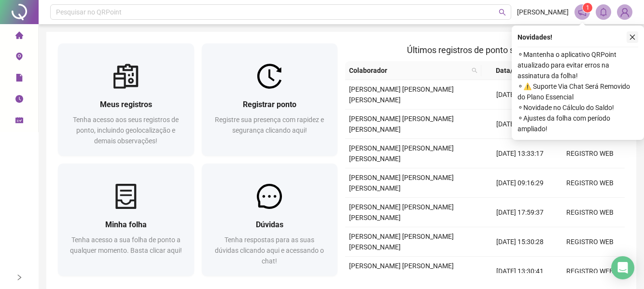 The image size is (644, 289). Describe the element at coordinates (19, 100) in the screenshot. I see `span: clock-circle` at that location.